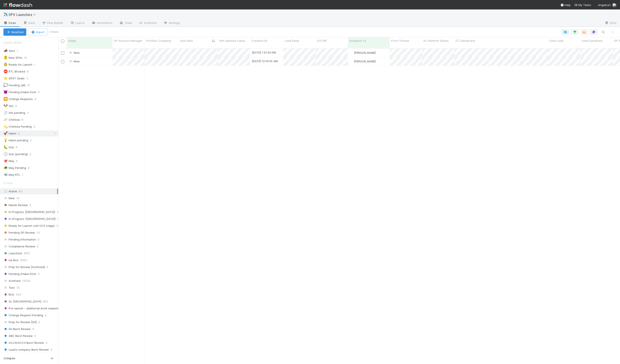 The height and width of the screenshot is (364, 620). What do you see at coordinates (17, 5) in the screenshot?
I see `img: logo-inverted-e16ddd16eac7371096b0.svg` at bounding box center [17, 5].